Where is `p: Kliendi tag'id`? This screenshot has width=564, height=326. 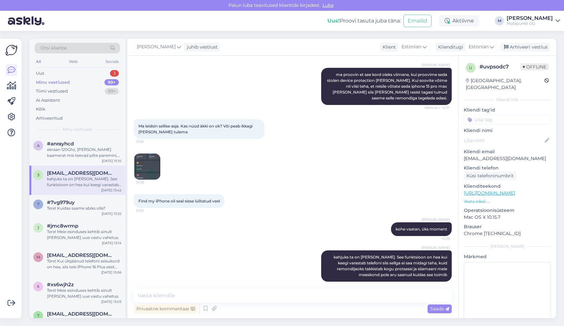
p: Kliendi tag'id is located at coordinates (507, 110).